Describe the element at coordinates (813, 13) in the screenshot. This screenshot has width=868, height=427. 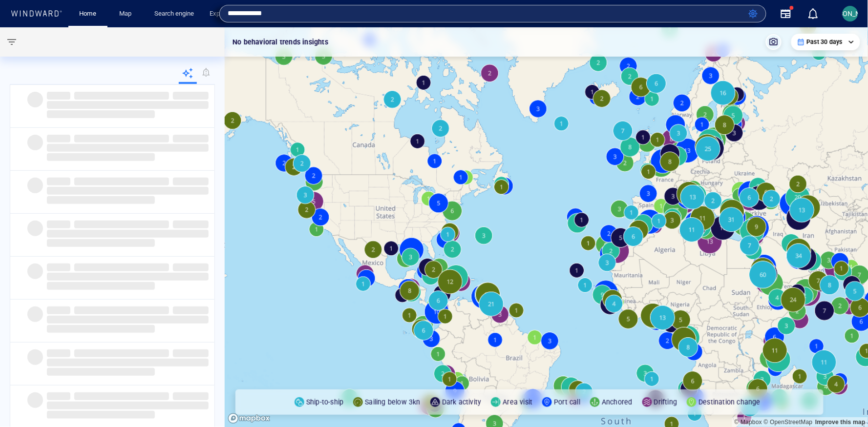
I see `div: Notification center` at that location.